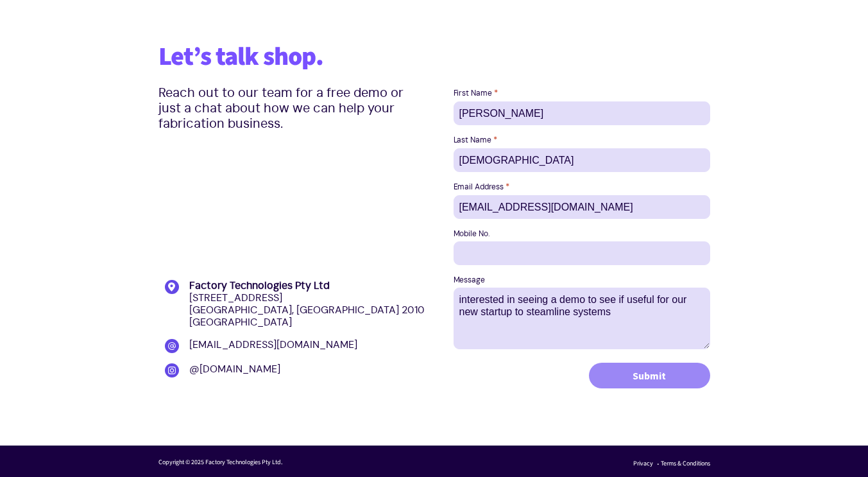 The height and width of the screenshot is (477, 868). What do you see at coordinates (581, 234) in the screenshot?
I see `label: Mobile No.` at bounding box center [581, 234].